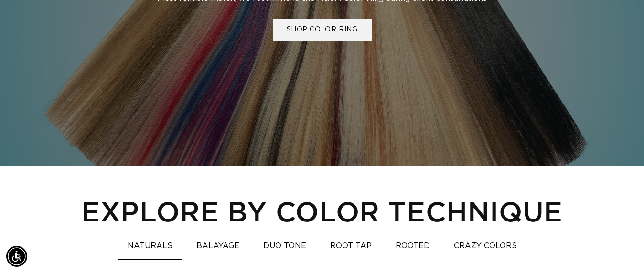  What do you see at coordinates (350, 246) in the screenshot?
I see `button: ROOT TAP` at bounding box center [350, 246].